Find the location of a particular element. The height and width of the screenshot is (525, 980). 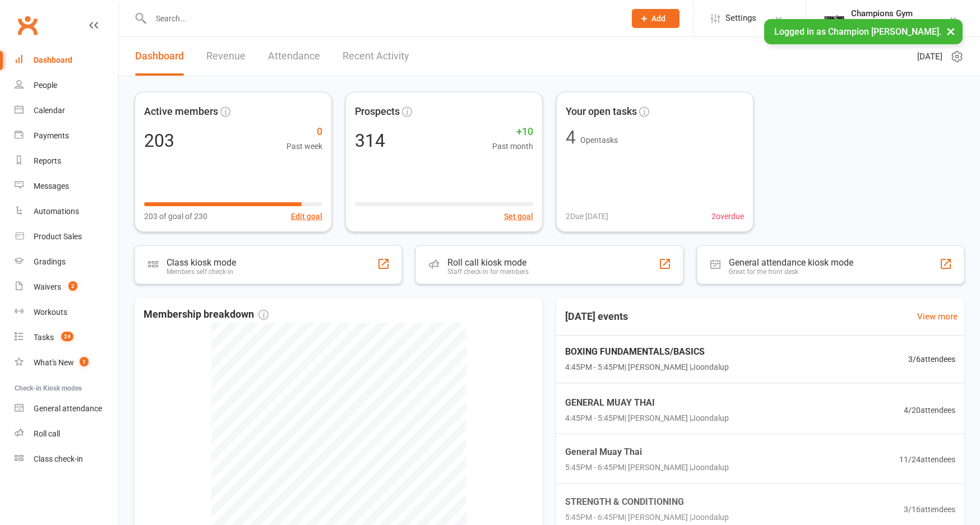

a: Tasks 24 is located at coordinates (66, 337).